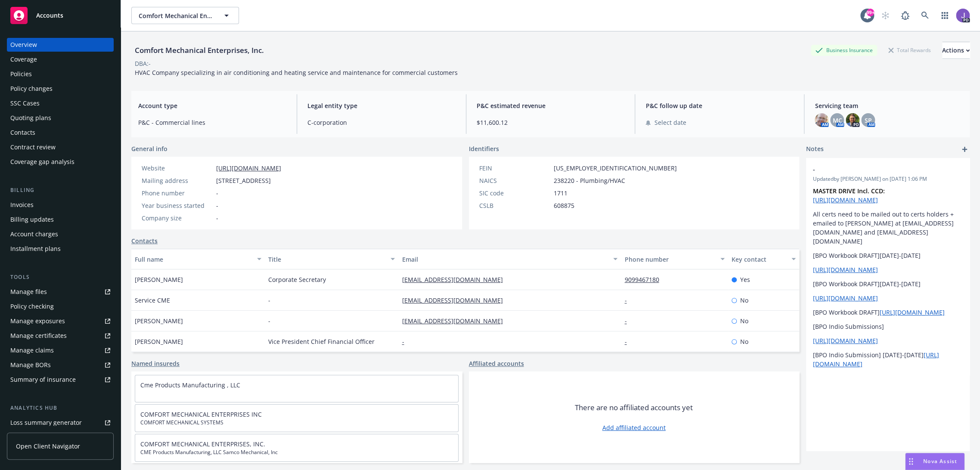 The image size is (980, 470). What do you see at coordinates (24, 45) in the screenshot?
I see `div: Overview` at bounding box center [24, 45].